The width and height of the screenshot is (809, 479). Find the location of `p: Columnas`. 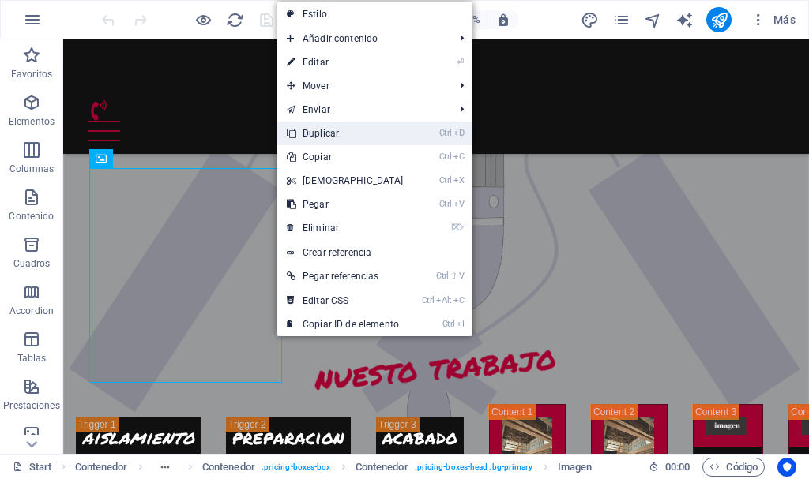

p: Columnas is located at coordinates (32, 169).